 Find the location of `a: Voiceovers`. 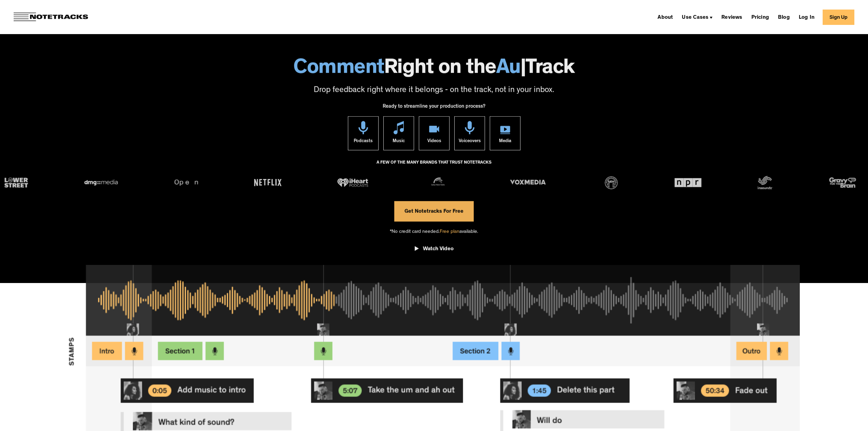

a: Voiceovers is located at coordinates (470, 133).